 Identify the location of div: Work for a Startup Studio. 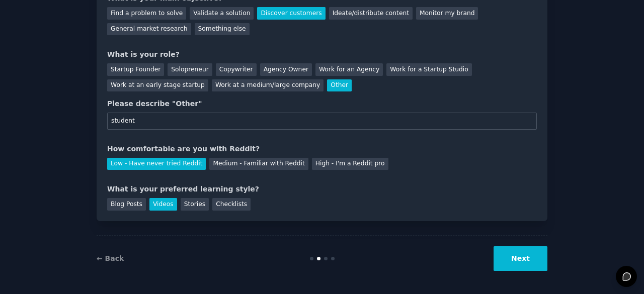
(428, 70).